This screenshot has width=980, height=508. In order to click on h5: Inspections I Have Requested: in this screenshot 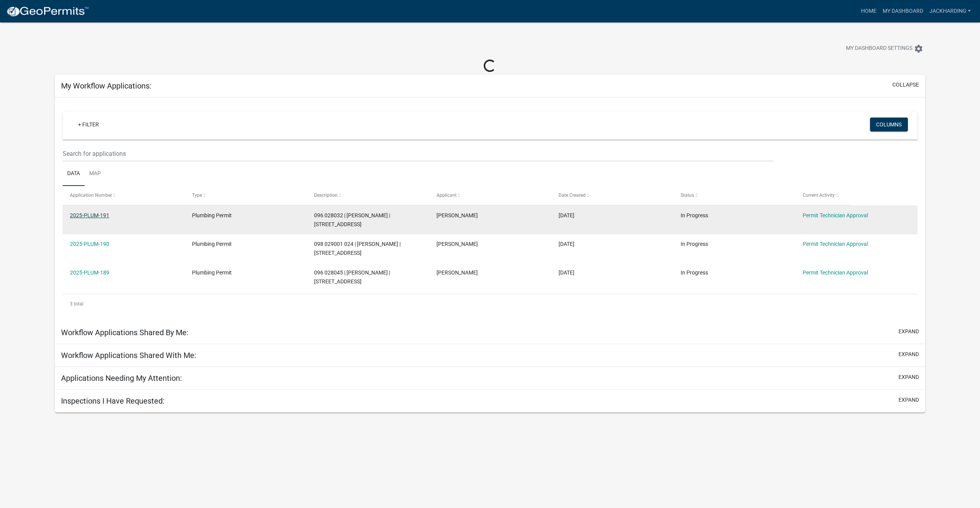, I will do `click(113, 401)`.